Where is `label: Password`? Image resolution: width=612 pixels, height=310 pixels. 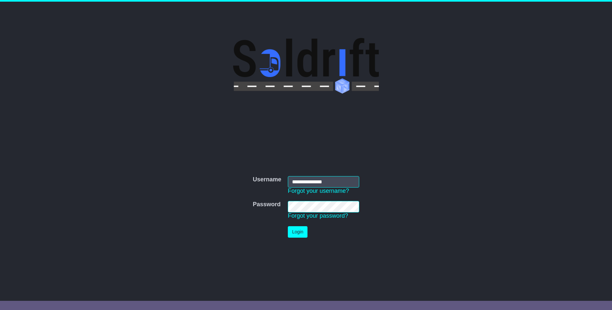 label: Password is located at coordinates (266, 205).